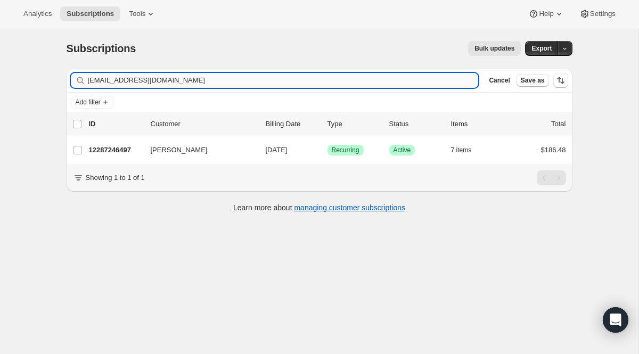 The image size is (639, 354). What do you see at coordinates (402, 150) in the screenshot?
I see `span: Active` at bounding box center [402, 150].